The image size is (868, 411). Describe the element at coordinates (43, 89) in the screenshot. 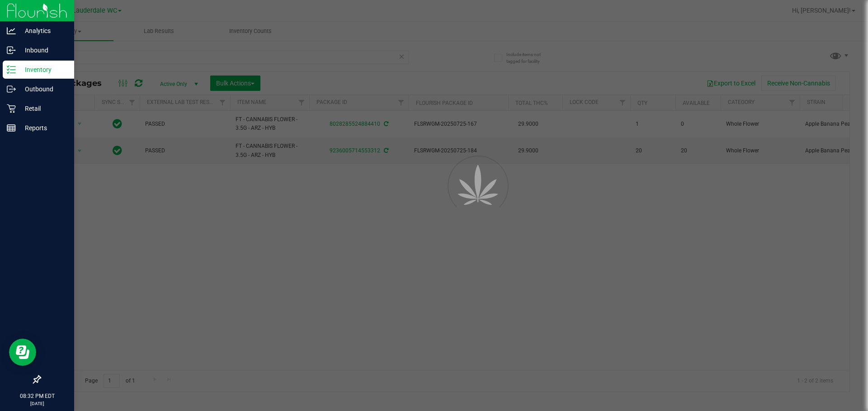

I see `p: Outbound` at that location.